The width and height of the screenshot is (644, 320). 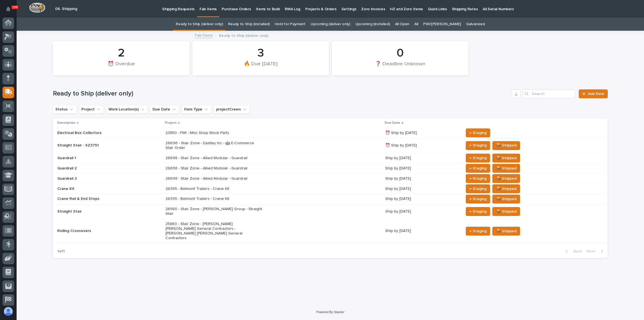 What do you see at coordinates (549, 94) in the screenshot?
I see `div: Search` at bounding box center [549, 94].